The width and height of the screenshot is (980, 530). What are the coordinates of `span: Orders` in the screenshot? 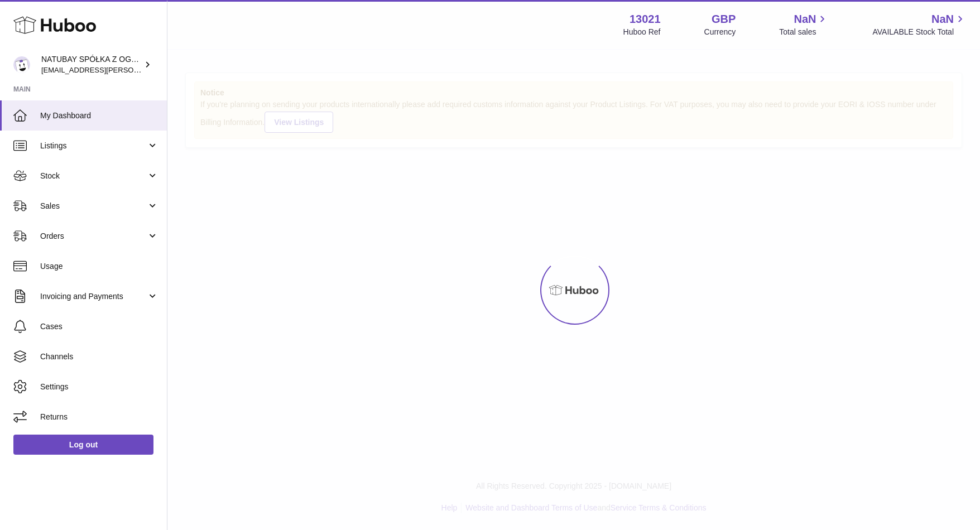 It's located at (93, 236).